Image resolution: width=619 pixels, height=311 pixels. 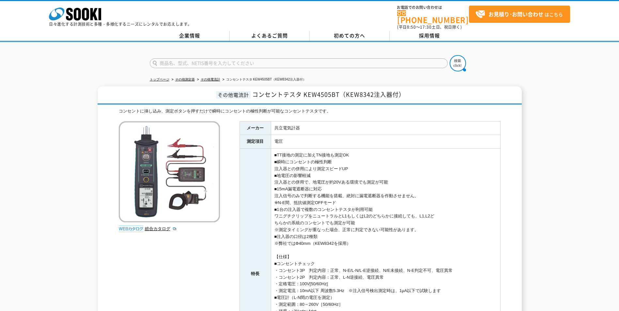 What do you see at coordinates (349, 36) in the screenshot?
I see `a: 初めての方へ` at bounding box center [349, 36].